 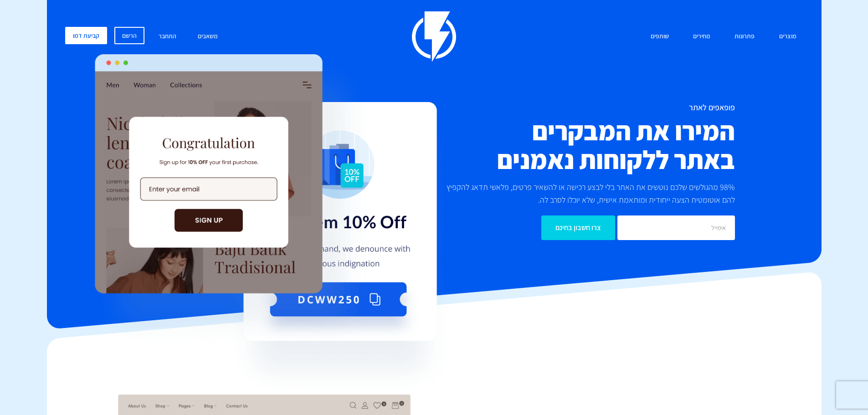 I want to click on h1: פופאפים לאתר, so click(x=588, y=108).